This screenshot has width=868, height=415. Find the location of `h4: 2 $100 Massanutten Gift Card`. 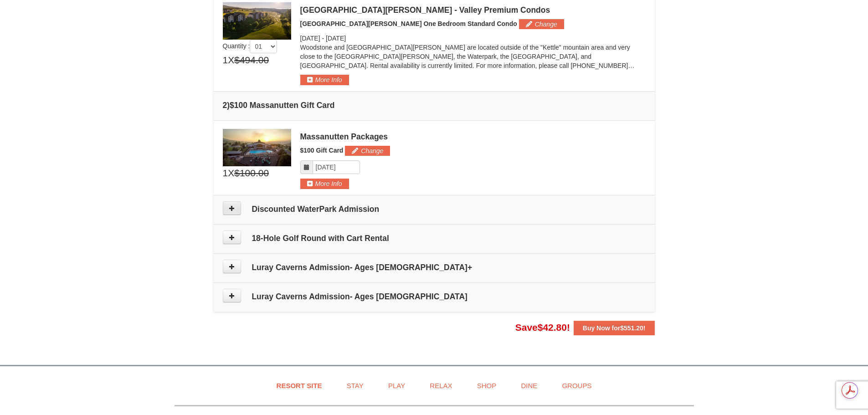

h4: 2 $100 Massanutten Gift Card is located at coordinates (435, 105).